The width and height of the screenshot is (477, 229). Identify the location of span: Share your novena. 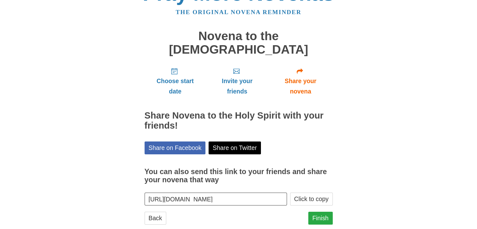
(300, 86).